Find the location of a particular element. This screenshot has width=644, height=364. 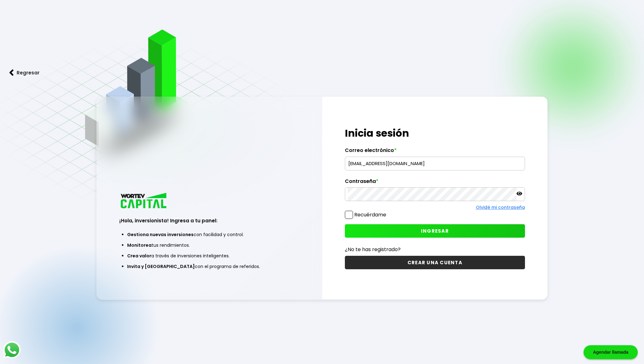

li: tus rendimientos. is located at coordinates (209, 245).